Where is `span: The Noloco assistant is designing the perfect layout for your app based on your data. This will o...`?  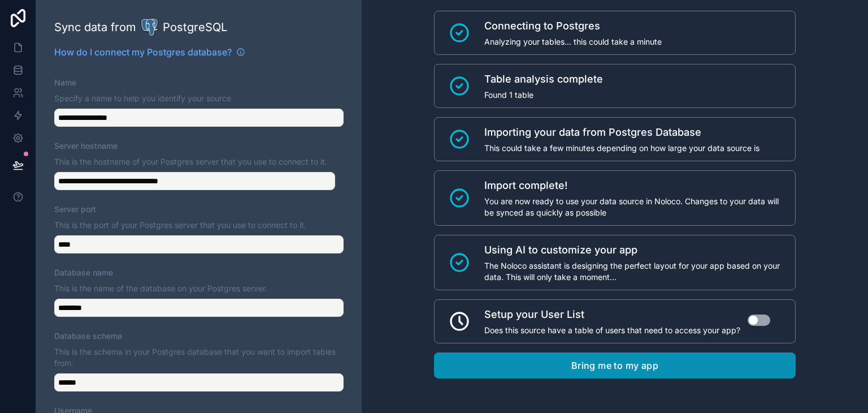 span: The Noloco assistant is designing the perfect layout for your app based on your data. This will o... is located at coordinates (636, 272).